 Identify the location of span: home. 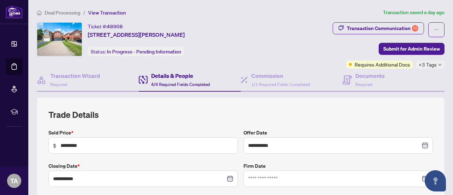
(39, 13).